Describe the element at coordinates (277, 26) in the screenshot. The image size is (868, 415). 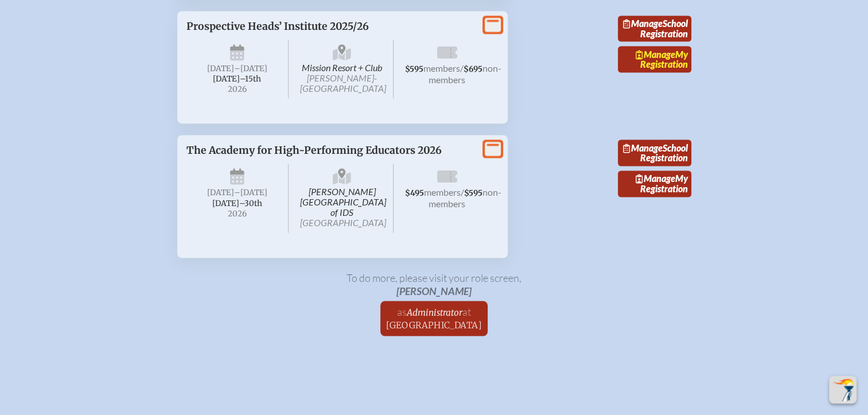
I see `span: Prospective Heads’ Institute 2025/26` at that location.